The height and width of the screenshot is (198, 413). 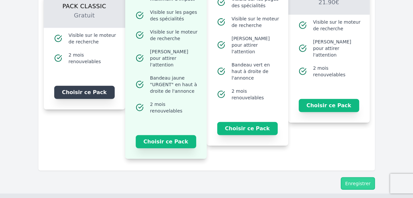 What do you see at coordinates (357, 183) in the screenshot?
I see `button: Enregistrer` at bounding box center [357, 183].